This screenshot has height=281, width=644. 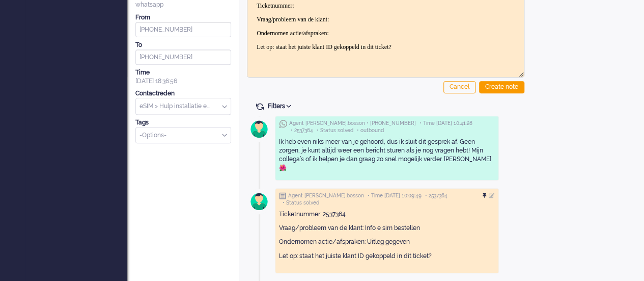 I want to click on div: whatsapp, so click(x=183, y=5).